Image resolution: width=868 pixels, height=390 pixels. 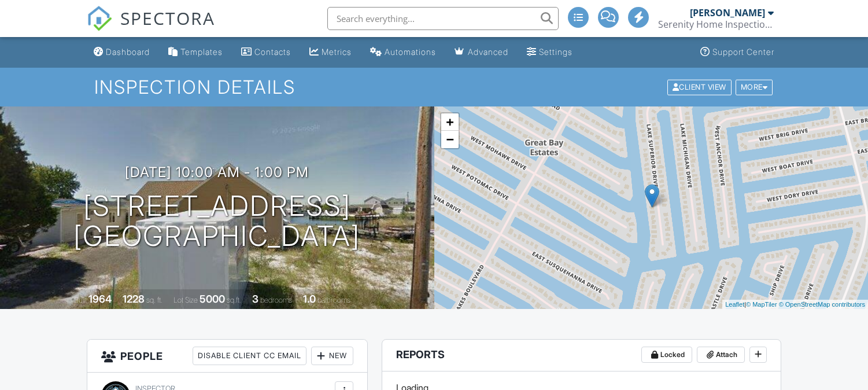 I want to click on div: 1964, so click(x=100, y=298).